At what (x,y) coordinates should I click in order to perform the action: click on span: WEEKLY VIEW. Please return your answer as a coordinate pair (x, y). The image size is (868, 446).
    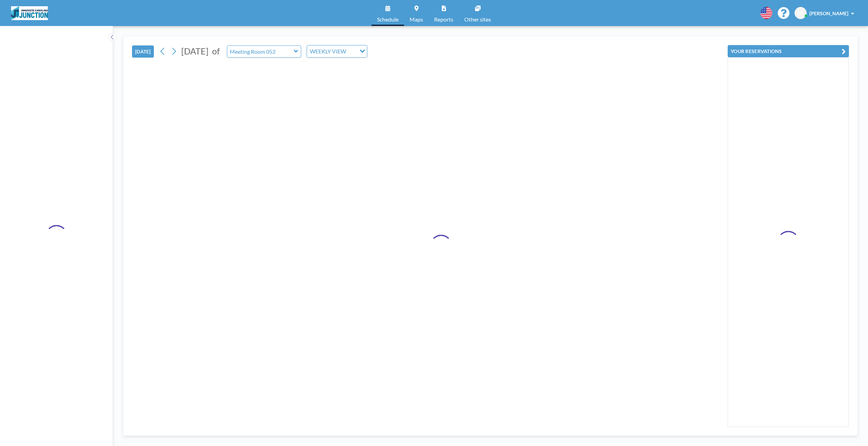
    Looking at the image, I should click on (328, 51).